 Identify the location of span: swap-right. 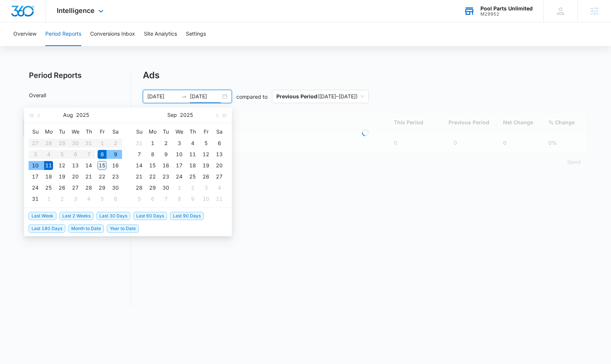
(184, 97).